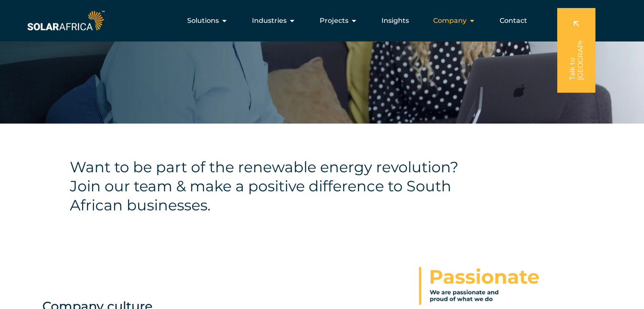 Image resolution: width=644 pixels, height=309 pixels. What do you see at coordinates (269, 21) in the screenshot?
I see `span: Industries` at bounding box center [269, 21].